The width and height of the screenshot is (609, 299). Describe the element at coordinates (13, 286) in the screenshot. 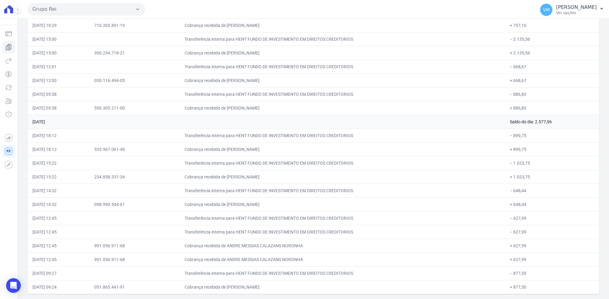

I see `div: Open Intercom Messenger` at that location.